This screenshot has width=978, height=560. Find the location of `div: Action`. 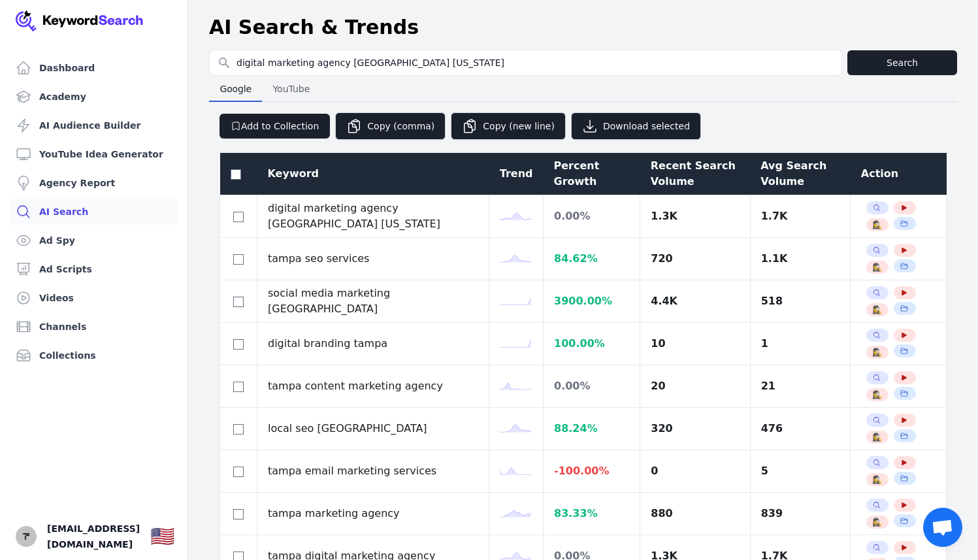

div: Action is located at coordinates (898, 174).